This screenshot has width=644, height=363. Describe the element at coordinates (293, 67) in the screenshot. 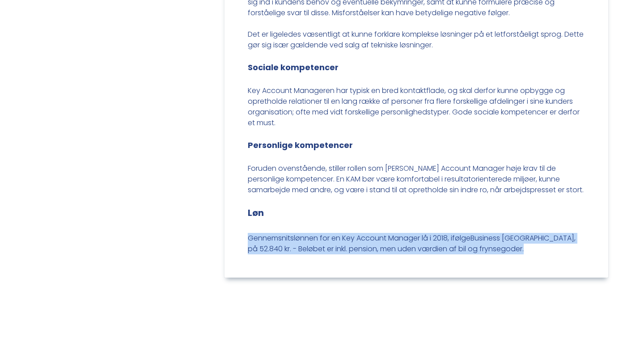

I see `strong: Sociale kompetencer` at that location.